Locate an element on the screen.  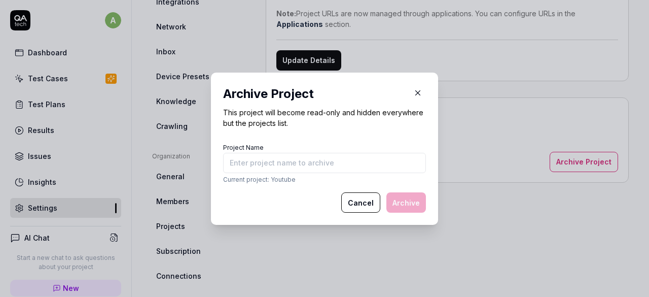
label: Project Name is located at coordinates (243, 147).